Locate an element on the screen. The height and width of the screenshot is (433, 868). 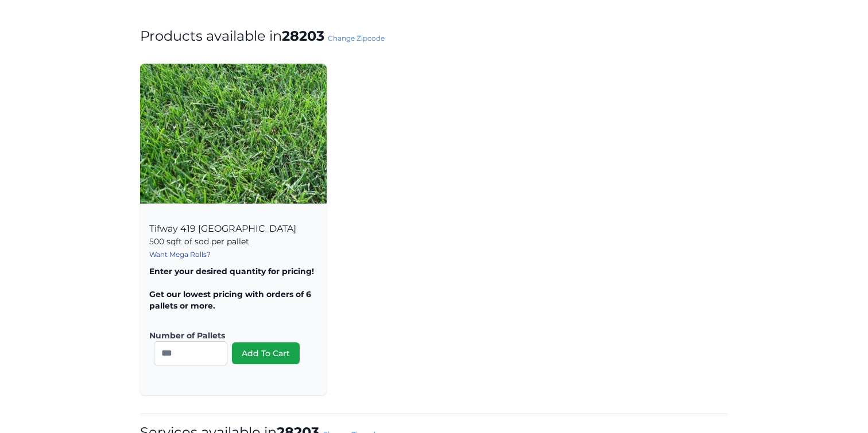
a: Change Zipcode is located at coordinates (356, 38).